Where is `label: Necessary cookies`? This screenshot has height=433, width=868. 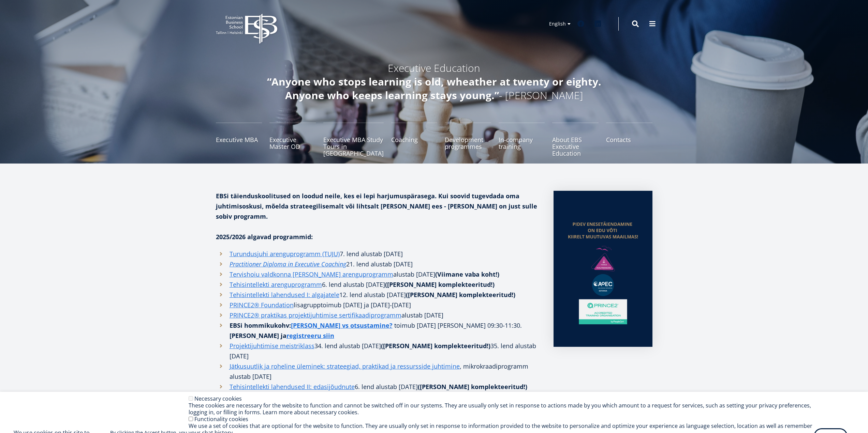
label: Necessary cookies is located at coordinates (218, 399).